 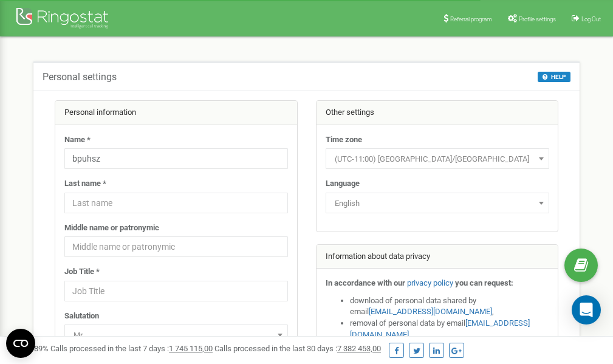 I want to click on div: Open Intercom Messenger, so click(x=586, y=310).